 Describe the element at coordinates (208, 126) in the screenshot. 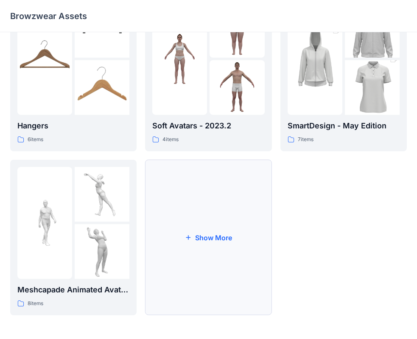

I see `p: Soft Avatars - 2023.2` at that location.